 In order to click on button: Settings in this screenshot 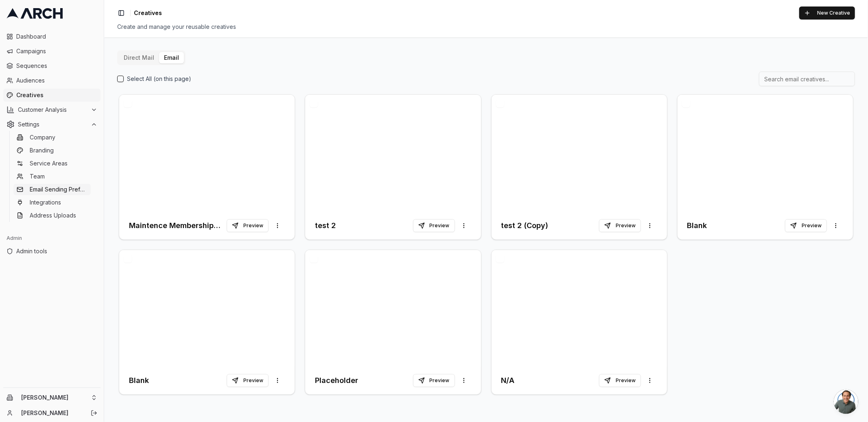, I will do `click(51, 125)`.